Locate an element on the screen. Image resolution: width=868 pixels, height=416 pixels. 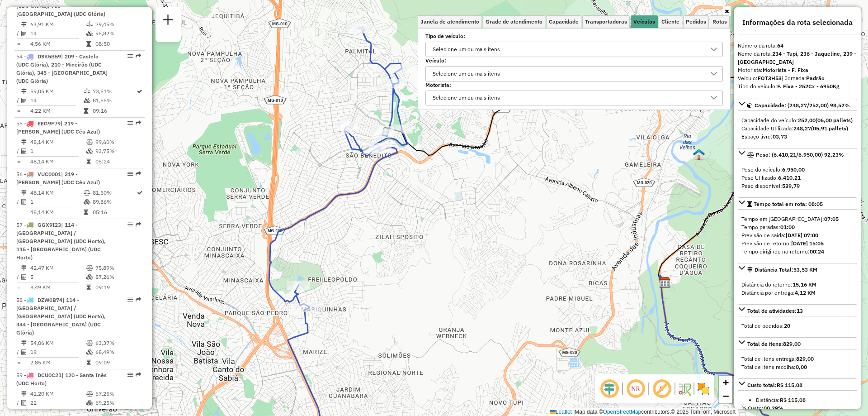
strong: 64 is located at coordinates (781, 46).